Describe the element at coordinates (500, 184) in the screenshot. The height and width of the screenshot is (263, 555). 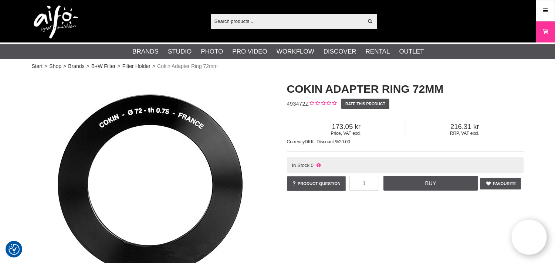
I see `a: Favourite` at that location.